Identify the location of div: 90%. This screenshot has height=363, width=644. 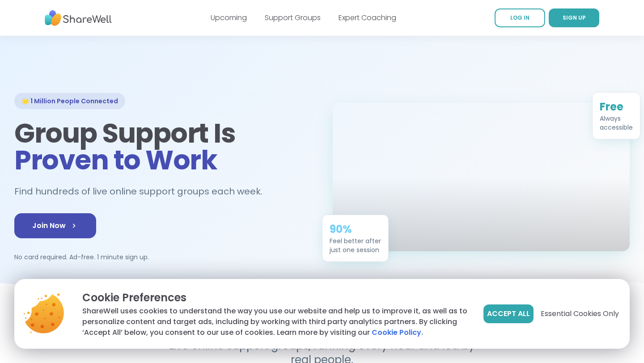
(356, 225).